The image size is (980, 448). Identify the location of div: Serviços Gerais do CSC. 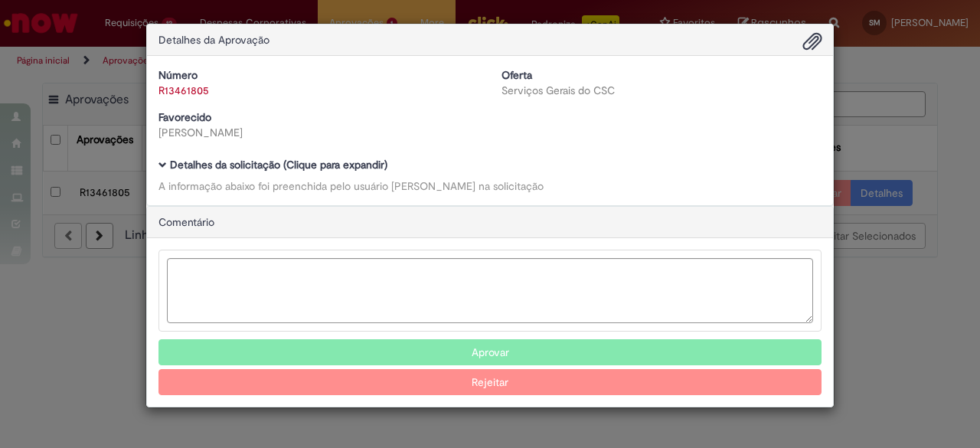
(661, 90).